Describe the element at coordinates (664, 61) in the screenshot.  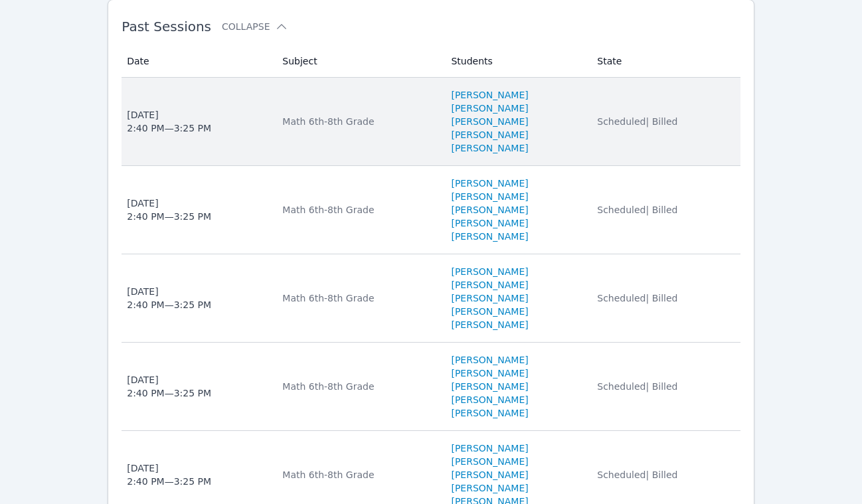
I see `th: State` at that location.